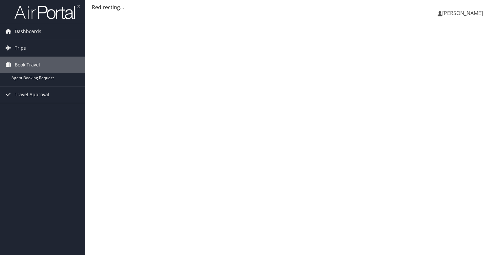  What do you see at coordinates (47, 12) in the screenshot?
I see `img: airportal-logo.png` at bounding box center [47, 12].